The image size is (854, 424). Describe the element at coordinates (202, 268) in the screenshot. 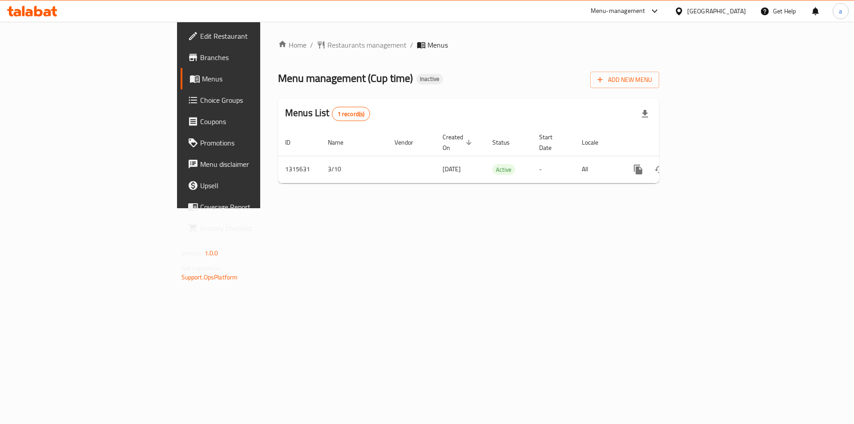

I see `span: Get support on:` at that location.